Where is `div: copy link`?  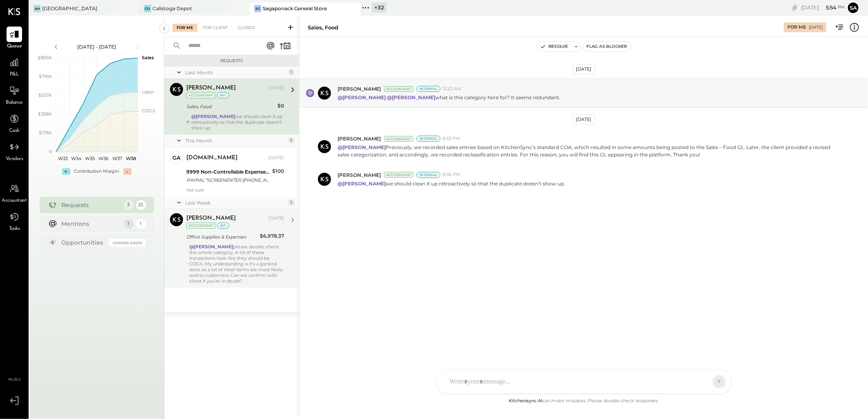
div: copy link is located at coordinates (795, 7).